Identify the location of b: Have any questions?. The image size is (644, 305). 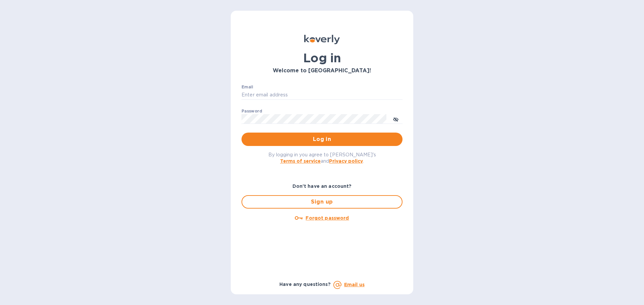
(305, 284).